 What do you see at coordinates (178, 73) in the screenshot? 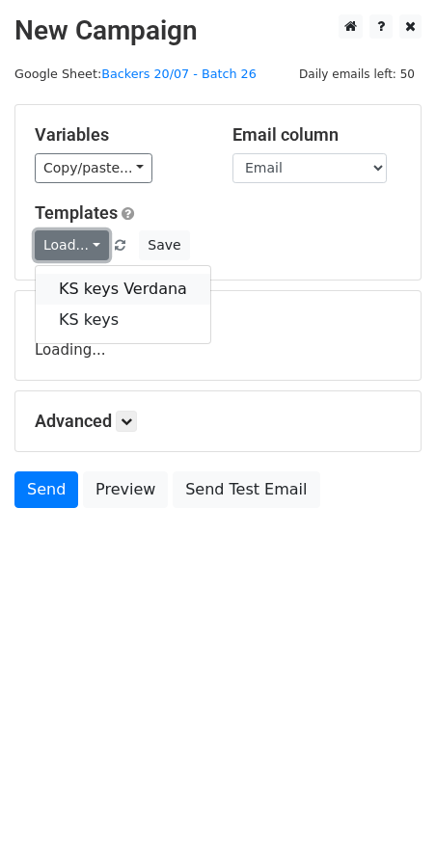
I see `a: Backers 20/07 - Batch 26` at bounding box center [178, 73].